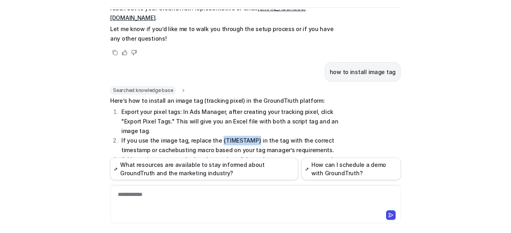 Image resolution: width=511 pixels, height=233 pixels. Describe the element at coordinates (227, 101) in the screenshot. I see `p: Here’s how to install an image tag (tracking pixel) in the GroundTruth platform:` at that location.